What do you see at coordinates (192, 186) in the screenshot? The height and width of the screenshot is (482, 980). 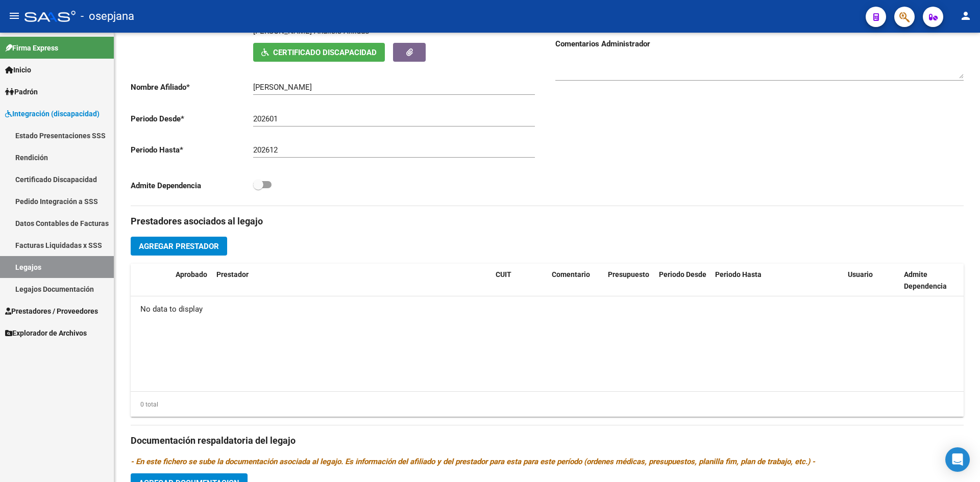 I see `p: Admite Dependencia` at bounding box center [192, 186].